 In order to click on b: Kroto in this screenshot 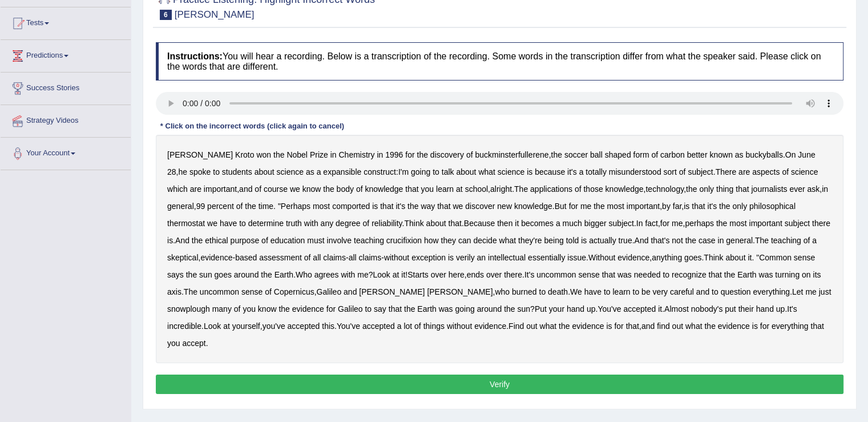, I will do `click(244, 155)`.